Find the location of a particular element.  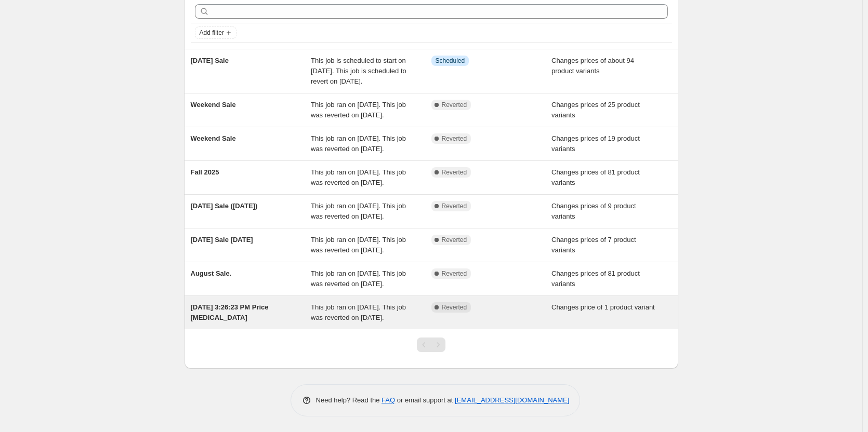

span: Add filter is located at coordinates (212, 33).